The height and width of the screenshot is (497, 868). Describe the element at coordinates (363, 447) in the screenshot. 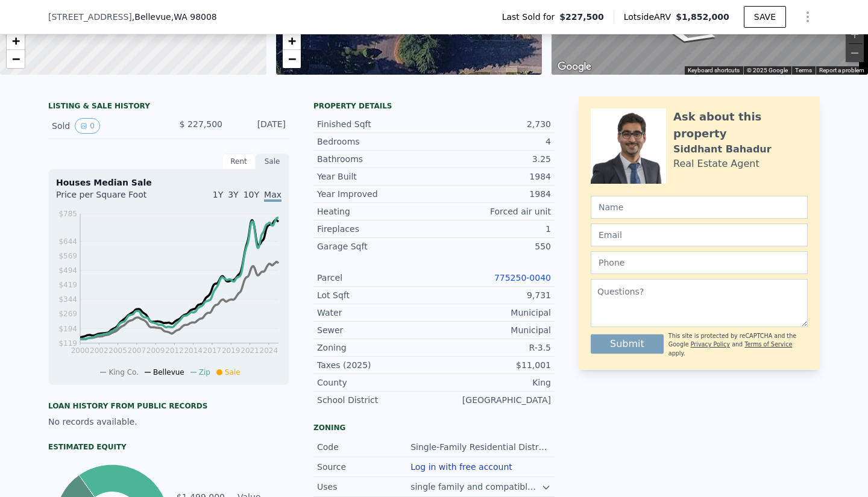

I see `div: Code` at that location.